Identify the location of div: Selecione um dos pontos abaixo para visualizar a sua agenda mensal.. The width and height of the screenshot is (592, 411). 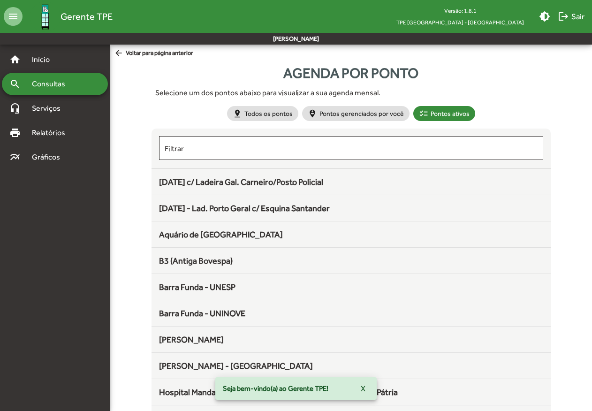
(352, 93).